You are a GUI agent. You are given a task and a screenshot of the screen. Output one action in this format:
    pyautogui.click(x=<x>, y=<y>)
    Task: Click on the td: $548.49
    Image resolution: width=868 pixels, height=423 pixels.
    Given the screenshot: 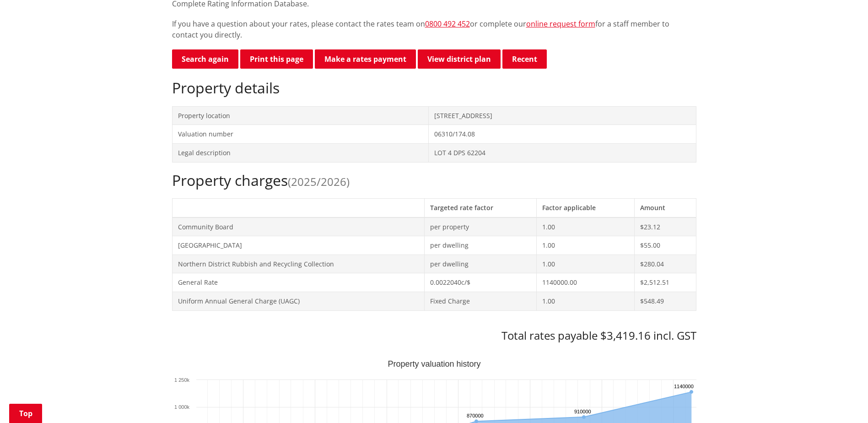 What is the action you would take?
    pyautogui.click(x=666, y=301)
    